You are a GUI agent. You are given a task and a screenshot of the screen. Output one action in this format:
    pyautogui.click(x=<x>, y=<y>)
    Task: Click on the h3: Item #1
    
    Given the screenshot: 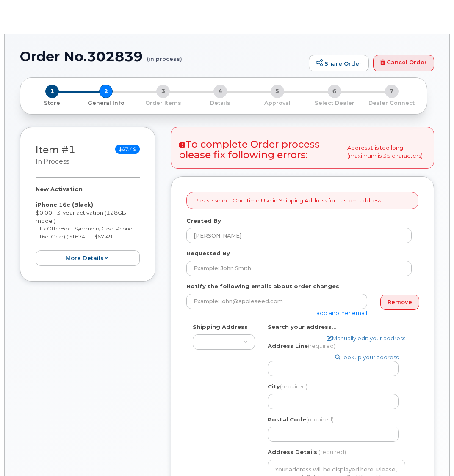 What is the action you would take?
    pyautogui.click(x=56, y=155)
    